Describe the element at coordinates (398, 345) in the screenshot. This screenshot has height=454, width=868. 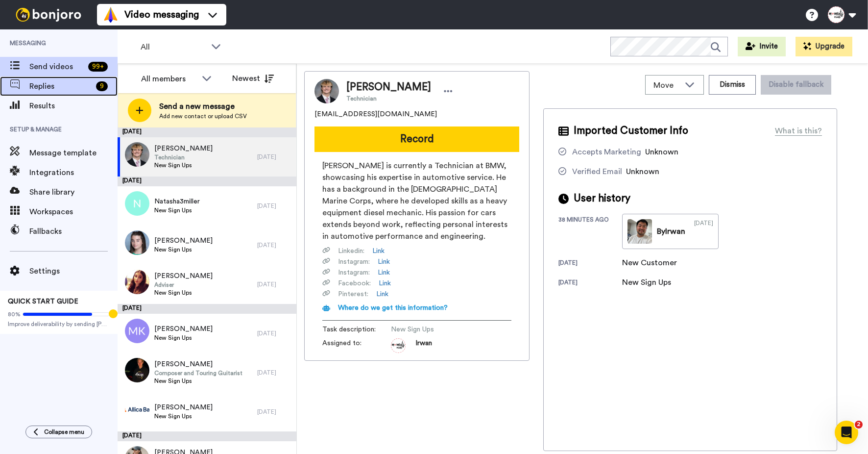
I see `img: 4d484b57-def6-4c39-be97-8c6348d32acb-1747729836.jpg` at that location.